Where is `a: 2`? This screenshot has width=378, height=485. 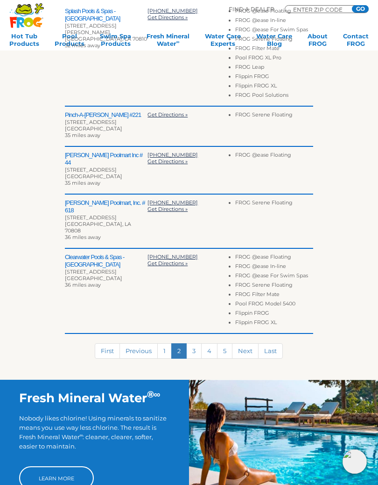
a: 2 is located at coordinates (179, 350).